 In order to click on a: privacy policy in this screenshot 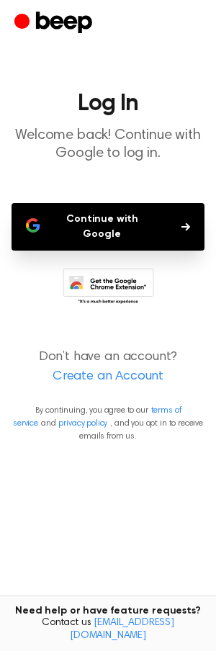, I will do `click(83, 423)`.